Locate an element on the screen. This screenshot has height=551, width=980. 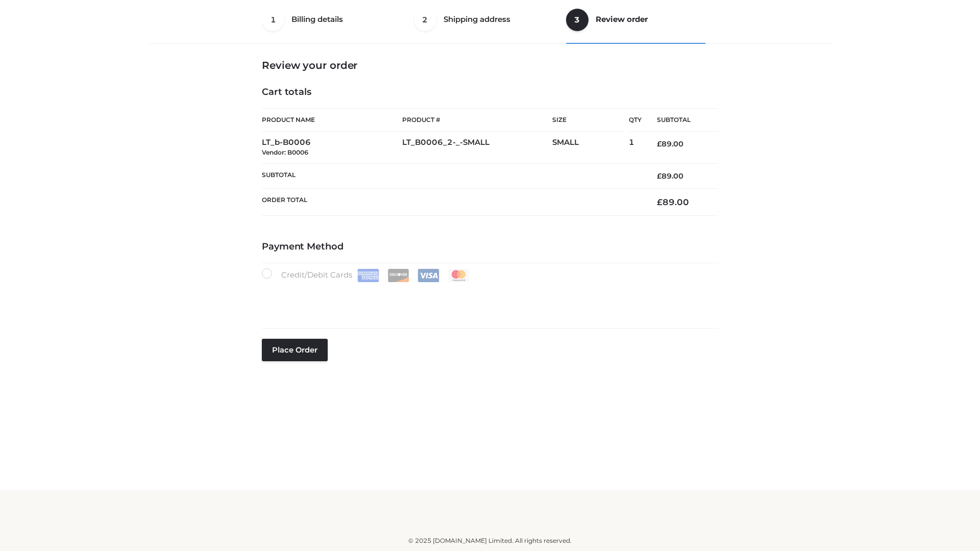
td: LT_B0006_2-_-SMALL is located at coordinates (477, 147).